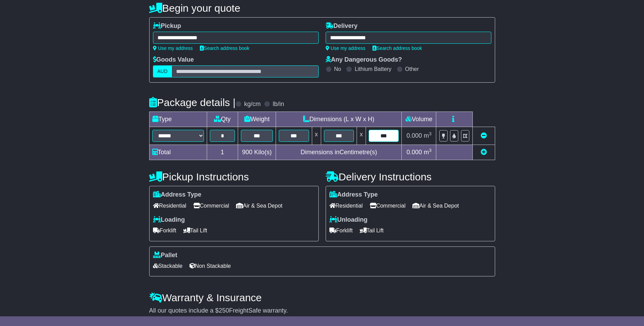  What do you see at coordinates (484, 136) in the screenshot?
I see `a: Remove this item` at bounding box center [484, 136].